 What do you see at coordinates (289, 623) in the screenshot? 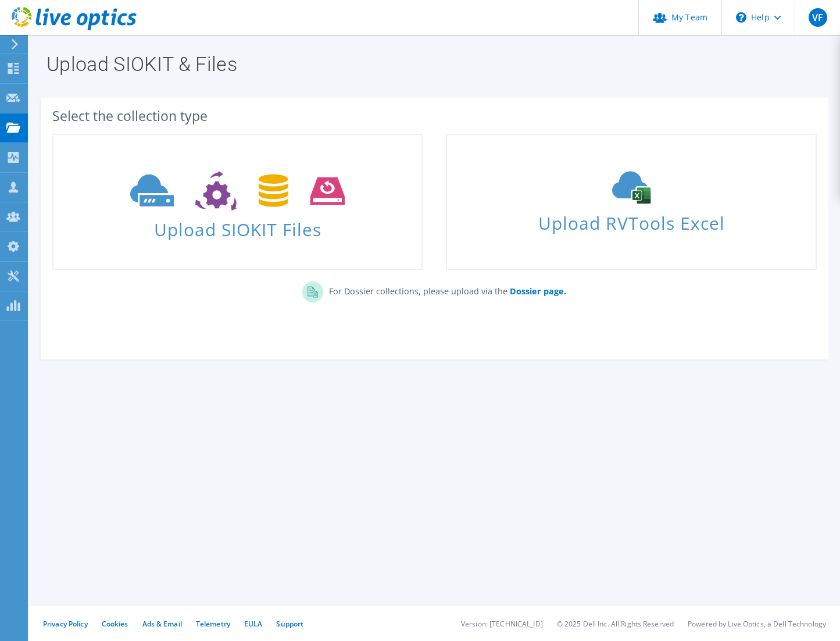
I see `a: Support` at bounding box center [289, 623].